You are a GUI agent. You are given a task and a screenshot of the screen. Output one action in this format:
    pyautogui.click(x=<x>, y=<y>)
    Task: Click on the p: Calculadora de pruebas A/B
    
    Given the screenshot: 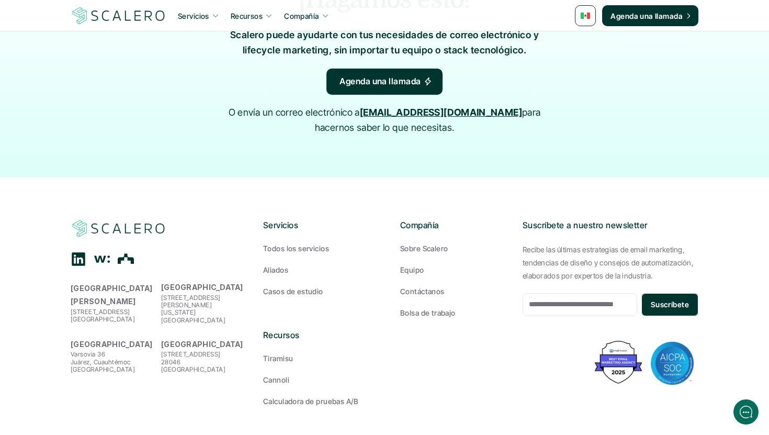 What is the action you would take?
    pyautogui.click(x=311, y=401)
    